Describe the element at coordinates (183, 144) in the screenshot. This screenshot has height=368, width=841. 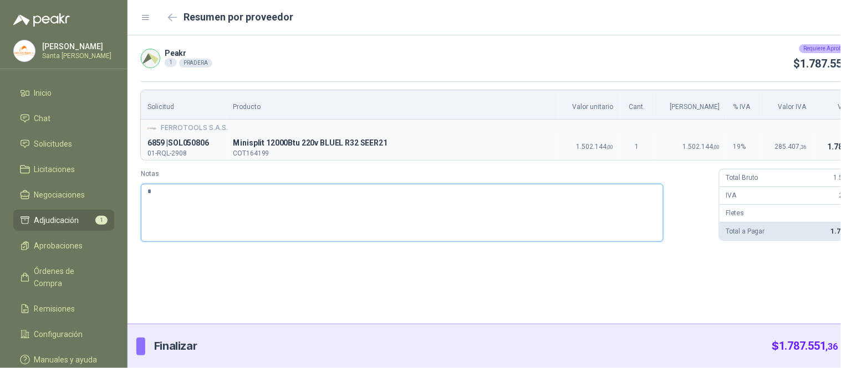
I see `p: 6859 | SOL050806` at that location.